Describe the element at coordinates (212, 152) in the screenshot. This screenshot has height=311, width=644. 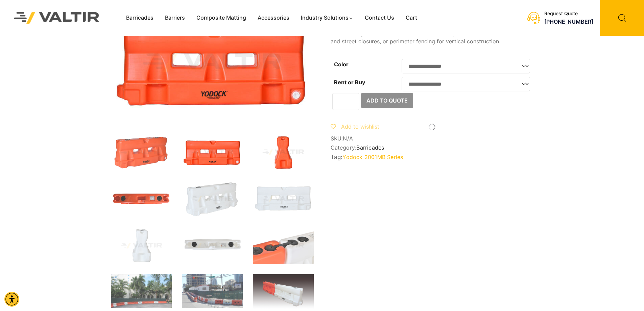
I see `img: 2001MB_Org_Front.jpg` at that location.